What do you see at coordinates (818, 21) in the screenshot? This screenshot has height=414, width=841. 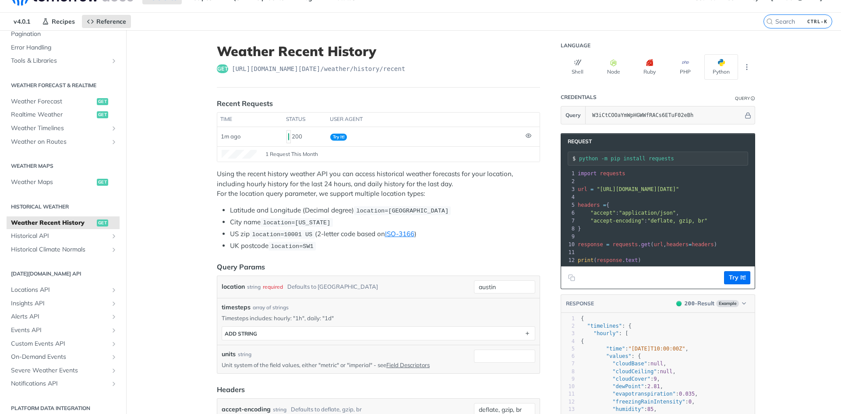 I see `kbd: CTRL-K` at bounding box center [818, 21].